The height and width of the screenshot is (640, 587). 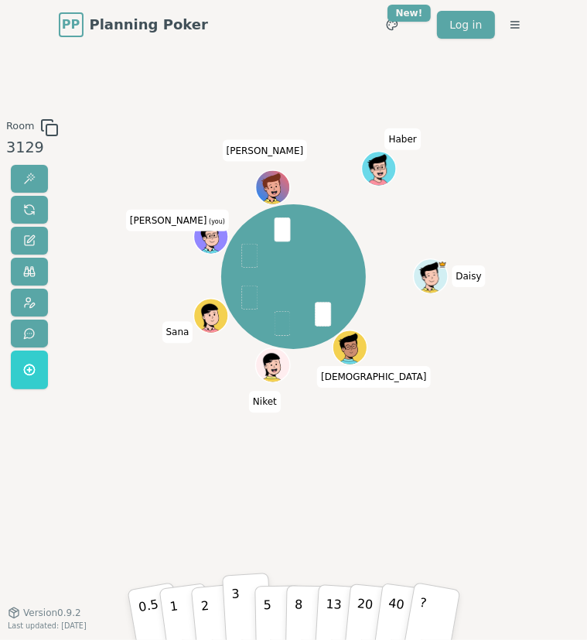 What do you see at coordinates (29, 241) in the screenshot?
I see `button: Change name` at bounding box center [29, 241].